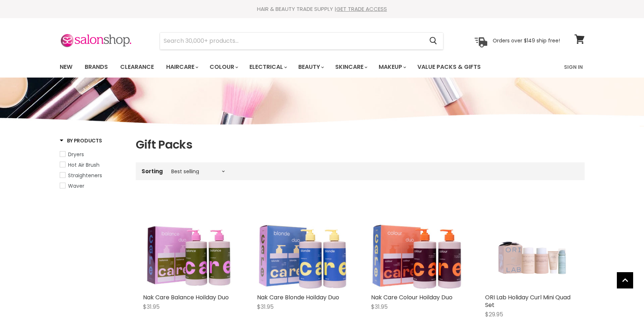 Image resolution: width=644 pixels, height=320 pixels. Describe the element at coordinates (351, 67) in the screenshot. I see `a: Skincare` at that location.